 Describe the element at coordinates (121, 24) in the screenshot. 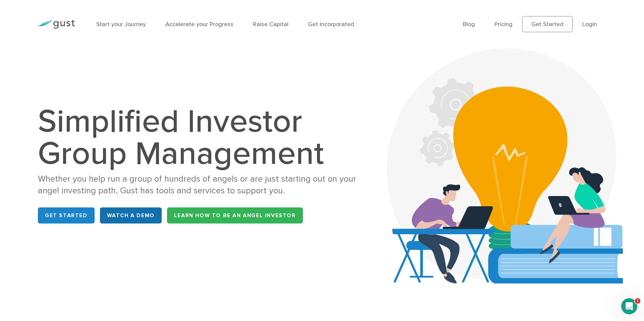

I see `a: Start your Journey` at that location.